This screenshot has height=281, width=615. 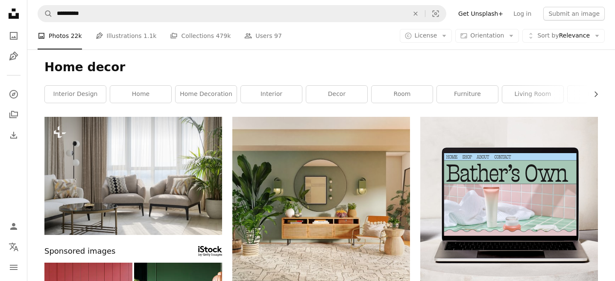 I want to click on button: Language, so click(x=14, y=247).